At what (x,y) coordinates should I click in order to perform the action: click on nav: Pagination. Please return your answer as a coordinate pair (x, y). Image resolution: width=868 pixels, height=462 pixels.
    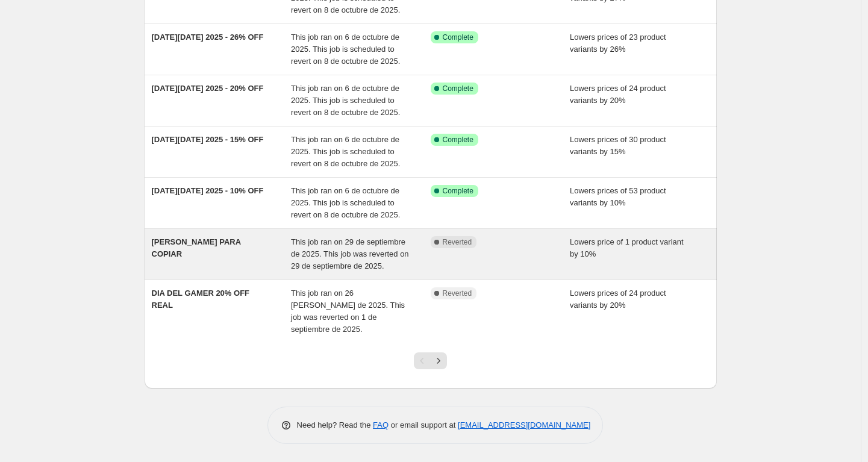
    Looking at the image, I should click on (430, 361).